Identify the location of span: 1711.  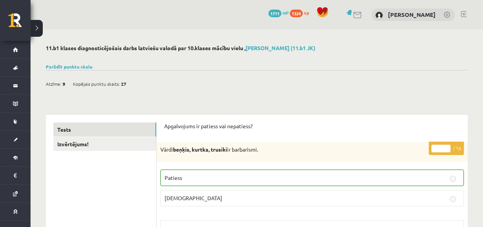
(275, 13).